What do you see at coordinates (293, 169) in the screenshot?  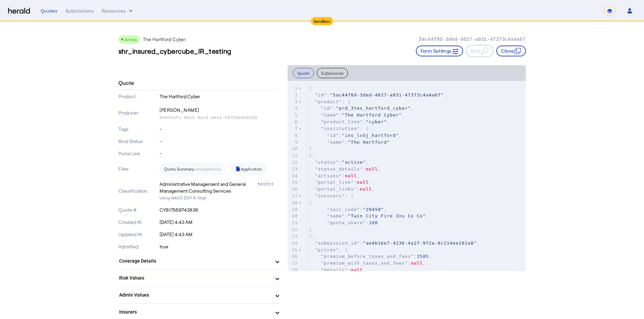 I see `div: 13` at bounding box center [293, 169].